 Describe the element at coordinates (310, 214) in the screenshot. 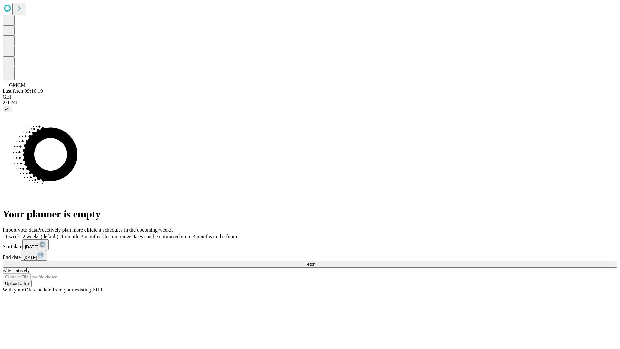

I see `h1: Your planner is empty` at that location.